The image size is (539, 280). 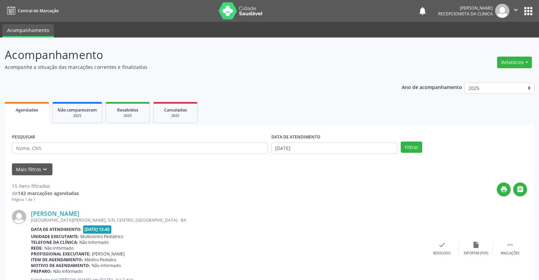 What do you see at coordinates (41, 271) in the screenshot?
I see `b: Preparo:` at bounding box center [41, 271].